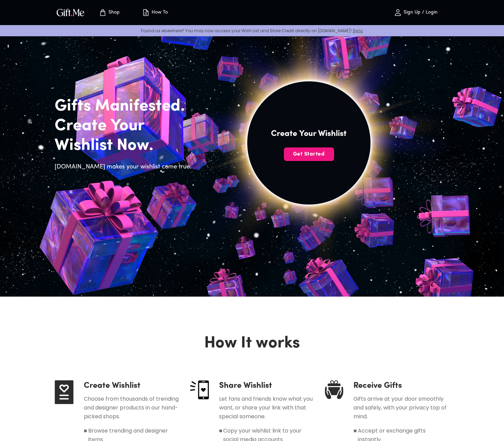 The height and width of the screenshot is (441, 504). Describe the element at coordinates (252, 343) in the screenshot. I see `h2: How It works` at that location.